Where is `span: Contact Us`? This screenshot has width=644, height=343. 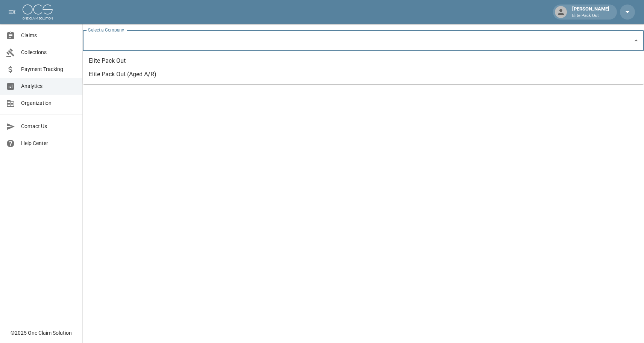 span: Contact Us is located at coordinates (48, 126).